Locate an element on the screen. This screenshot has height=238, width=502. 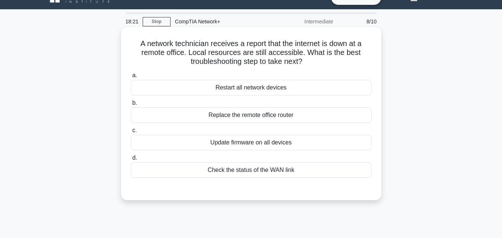
span: b. is located at coordinates (134, 103).